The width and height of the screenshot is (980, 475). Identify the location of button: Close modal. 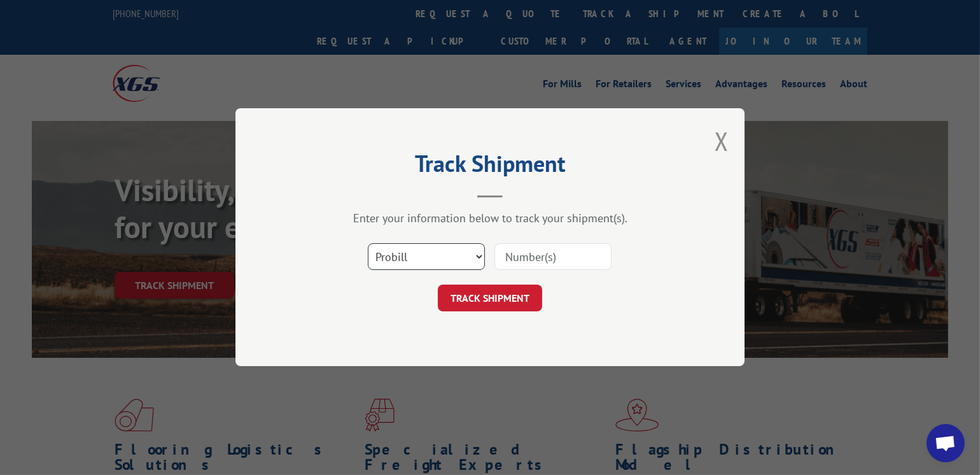
(722, 141).